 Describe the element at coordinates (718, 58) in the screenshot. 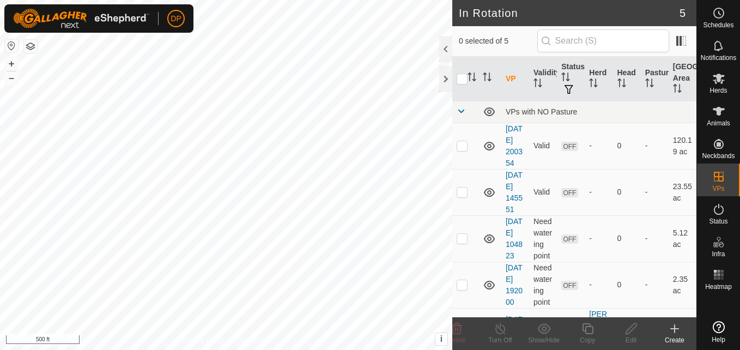

I see `span: Notifications` at that location.